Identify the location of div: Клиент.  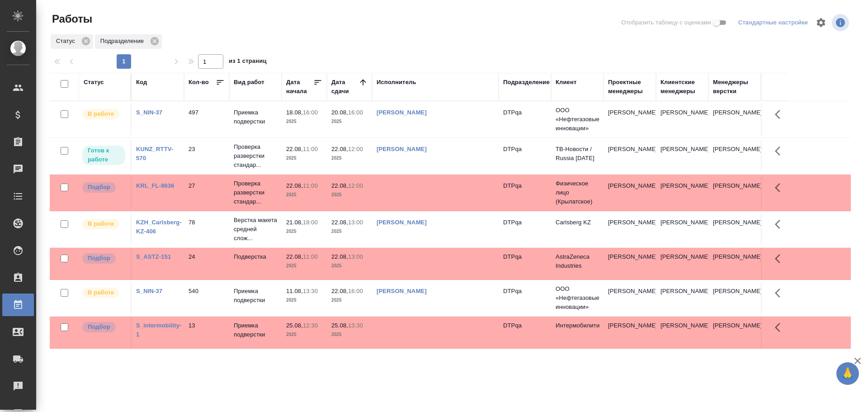
(566, 82).